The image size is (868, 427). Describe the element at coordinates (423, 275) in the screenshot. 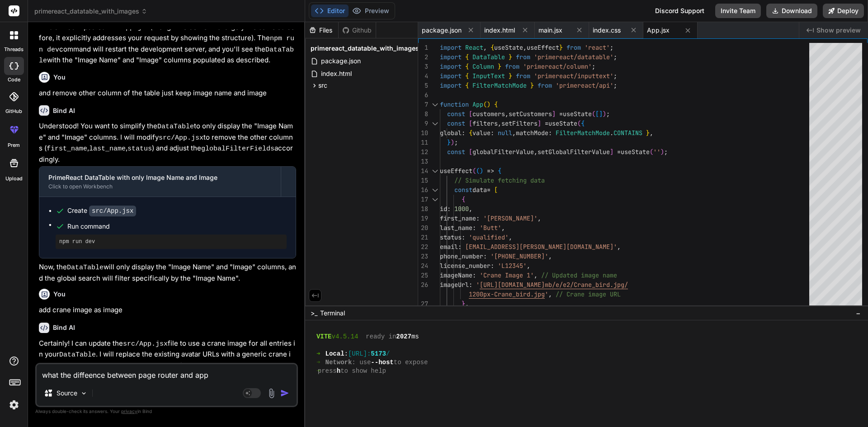

I see `div: 25` at that location.